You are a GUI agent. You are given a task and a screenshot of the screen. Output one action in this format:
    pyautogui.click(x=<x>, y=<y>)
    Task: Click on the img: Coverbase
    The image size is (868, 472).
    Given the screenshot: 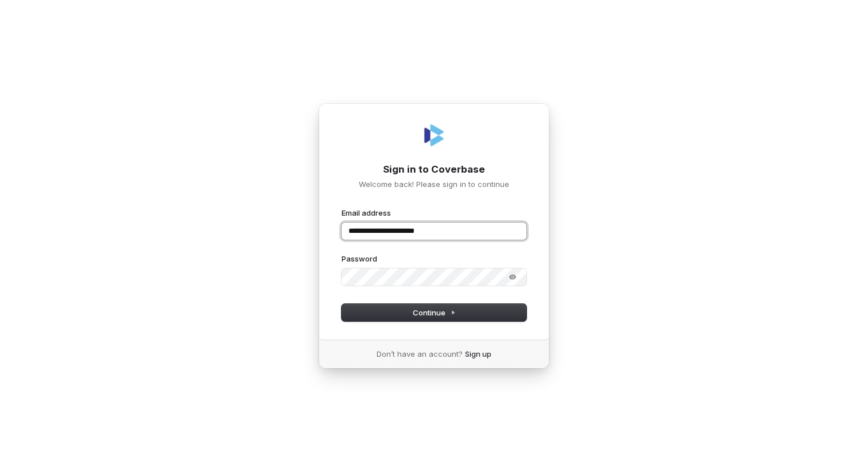 What is the action you would take?
    pyautogui.click(x=434, y=135)
    